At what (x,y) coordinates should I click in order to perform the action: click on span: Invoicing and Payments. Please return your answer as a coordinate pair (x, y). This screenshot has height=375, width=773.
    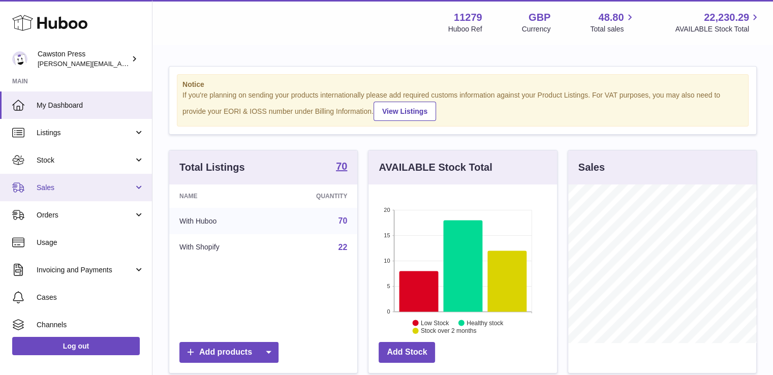
    Looking at the image, I should click on (85, 270).